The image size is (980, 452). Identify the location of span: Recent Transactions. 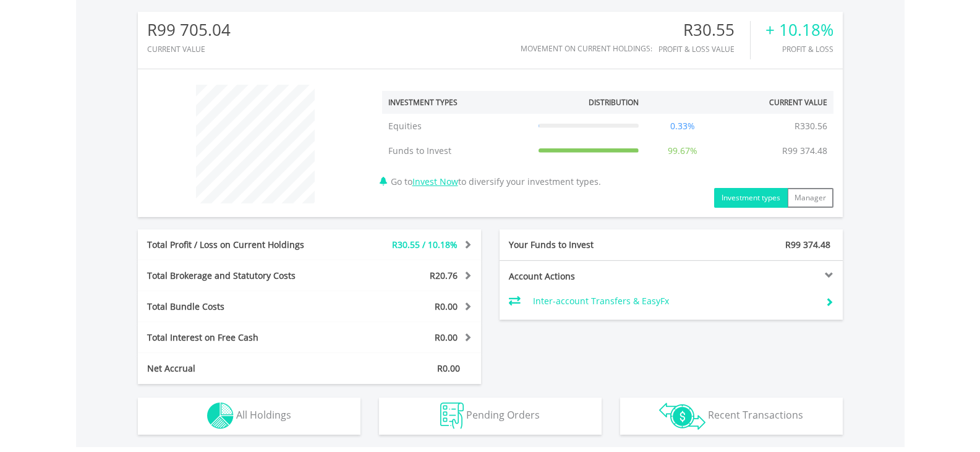
(755, 415).